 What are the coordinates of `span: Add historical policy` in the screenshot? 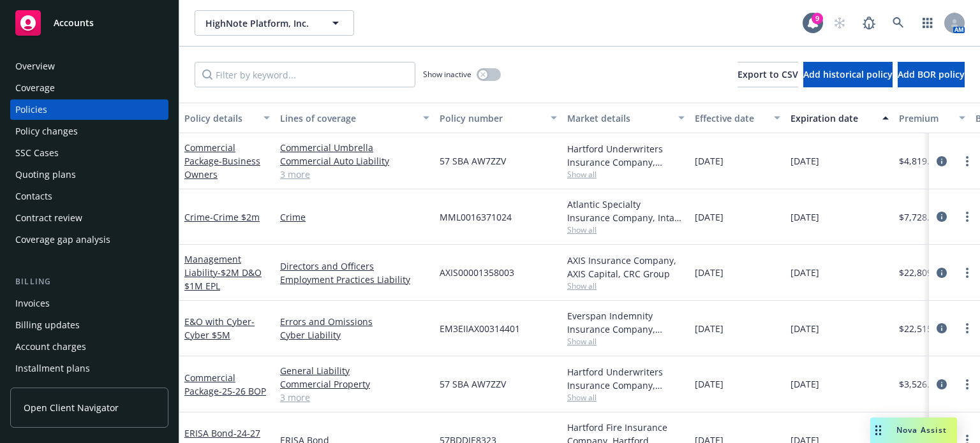 It's located at (848, 74).